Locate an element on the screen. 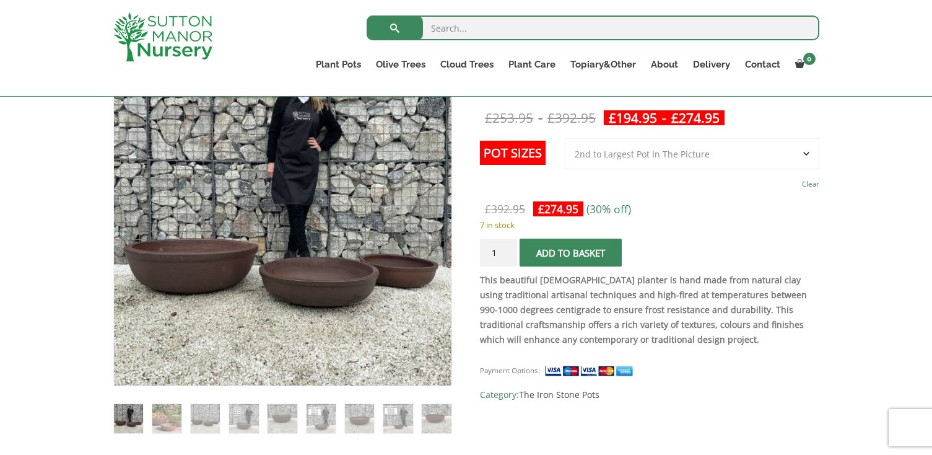  button: Add to basket is located at coordinates (570, 252).